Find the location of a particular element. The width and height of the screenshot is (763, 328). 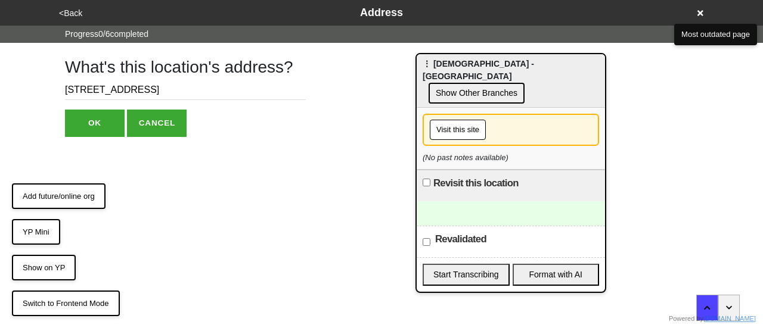

label: Revalidated is located at coordinates (461, 240).